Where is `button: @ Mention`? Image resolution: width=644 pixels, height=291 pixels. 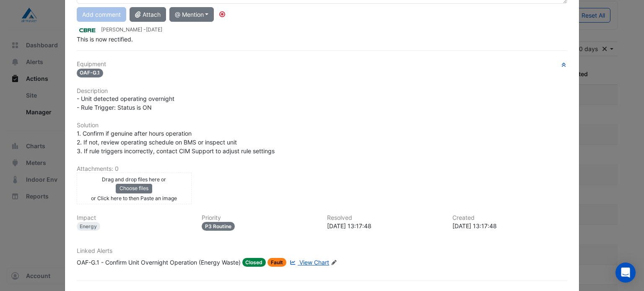
button: @ Mention is located at coordinates (192, 14).